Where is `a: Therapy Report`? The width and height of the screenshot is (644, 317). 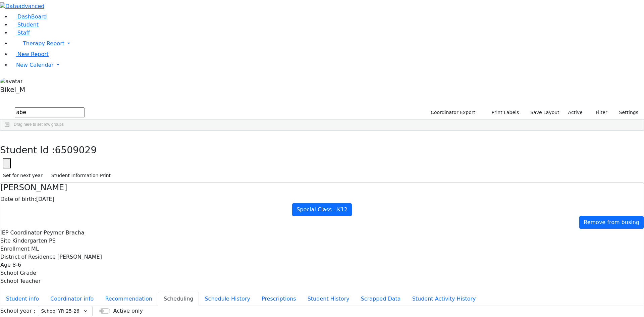 a: Therapy Report is located at coordinates (327, 44).